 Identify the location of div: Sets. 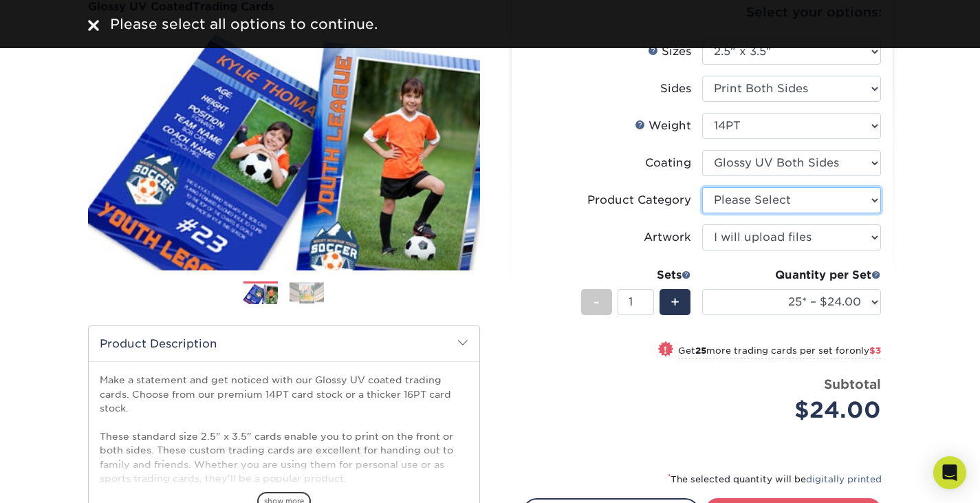
(636, 275).